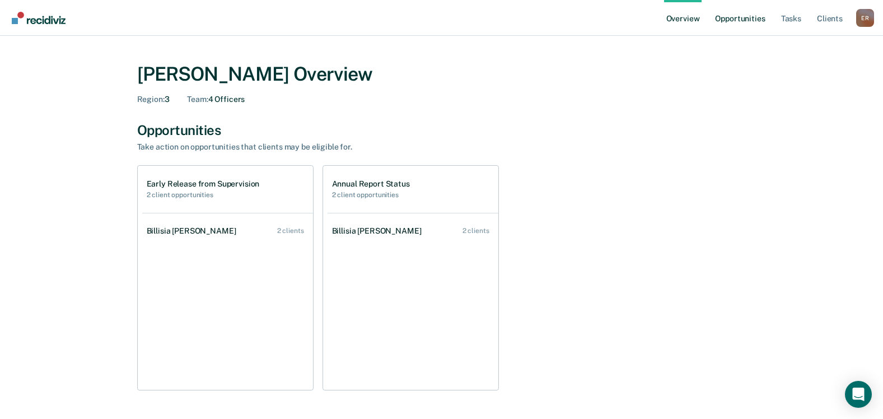  What do you see at coordinates (197, 99) in the screenshot?
I see `span: Team :` at bounding box center [197, 99].